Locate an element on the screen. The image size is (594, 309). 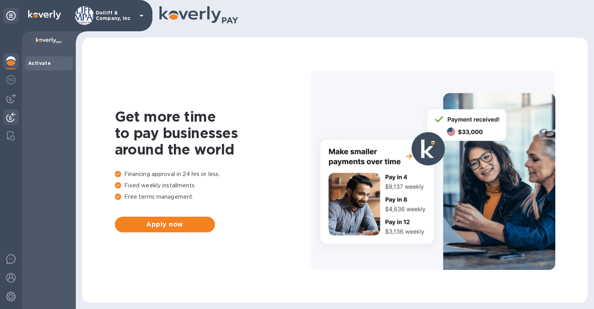
img: Foreign exchange is located at coordinates (11, 80).